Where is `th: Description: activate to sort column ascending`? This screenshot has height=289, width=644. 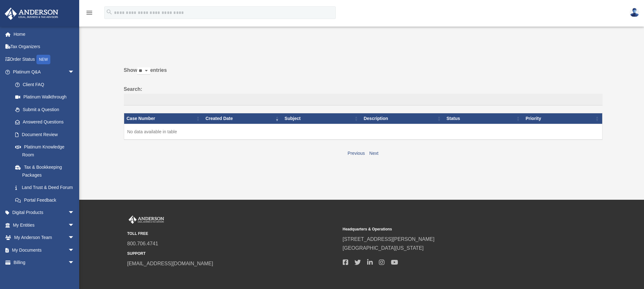 th: Description: activate to sort column ascending is located at coordinates (403, 119).